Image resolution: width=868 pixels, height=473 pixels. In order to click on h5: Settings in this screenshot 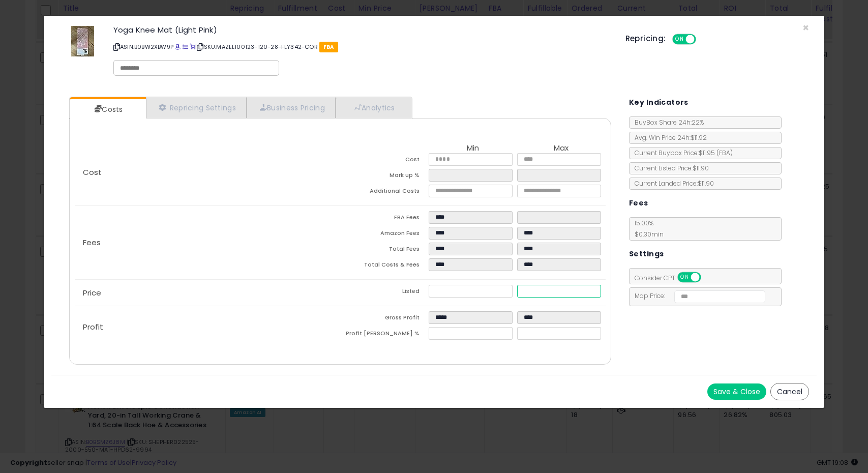, I will do `click(647, 253)`.